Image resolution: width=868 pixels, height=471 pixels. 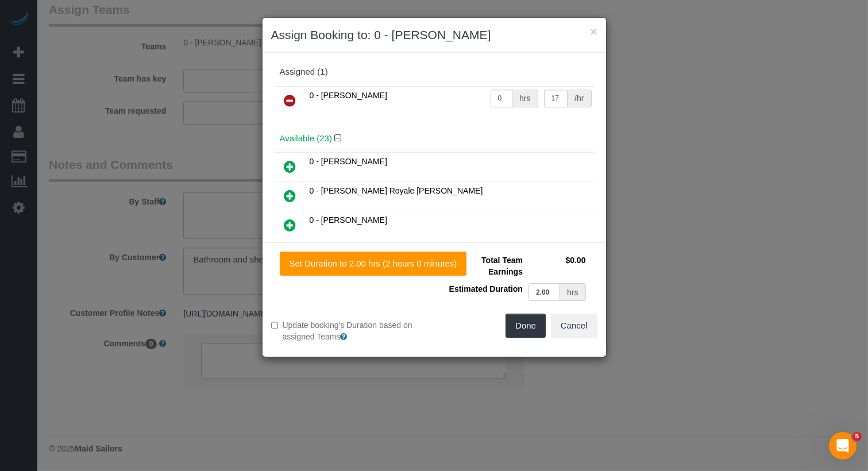 What do you see at coordinates (434, 72) in the screenshot?
I see `div: Assigned (1)` at bounding box center [434, 72].